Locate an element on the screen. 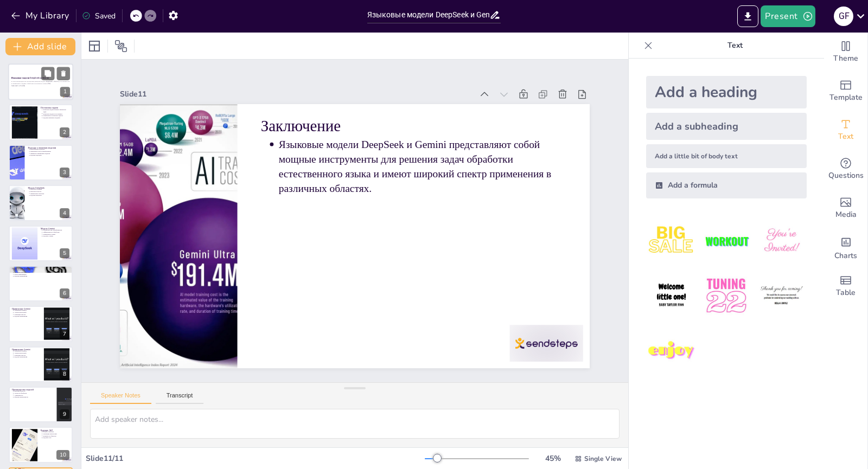  img: 6.jpeg is located at coordinates (781, 296).